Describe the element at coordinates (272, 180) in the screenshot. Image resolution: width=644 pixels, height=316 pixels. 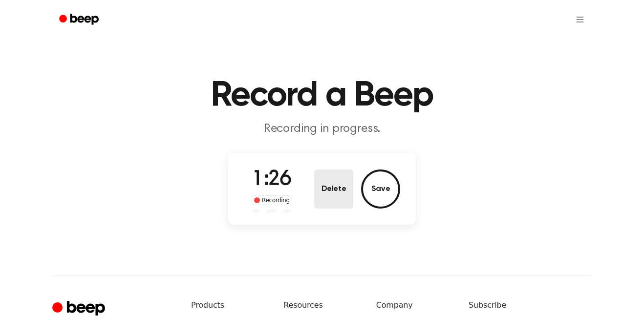
I see `span: 1:26` at that location.